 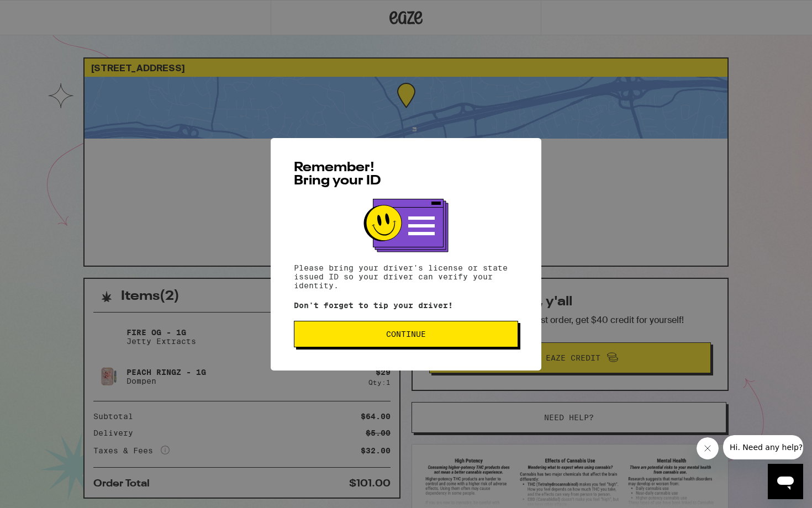 What do you see at coordinates (406, 305) in the screenshot?
I see `p: Don't forget to tip your driver!` at bounding box center [406, 305].